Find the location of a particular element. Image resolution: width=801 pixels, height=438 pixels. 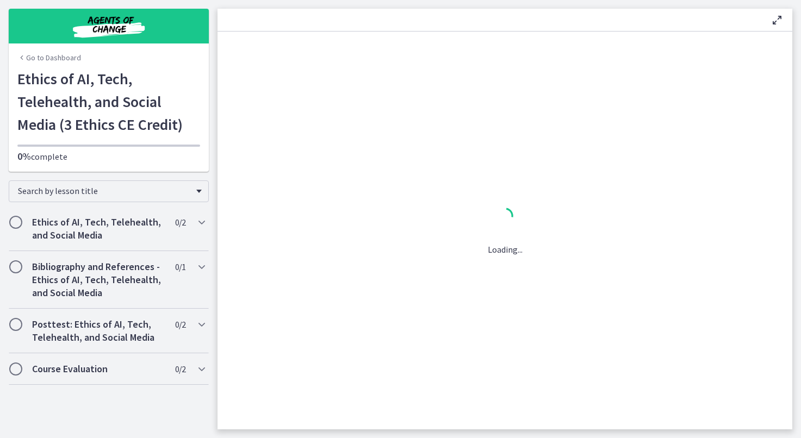

p: complete is located at coordinates (109, 157).